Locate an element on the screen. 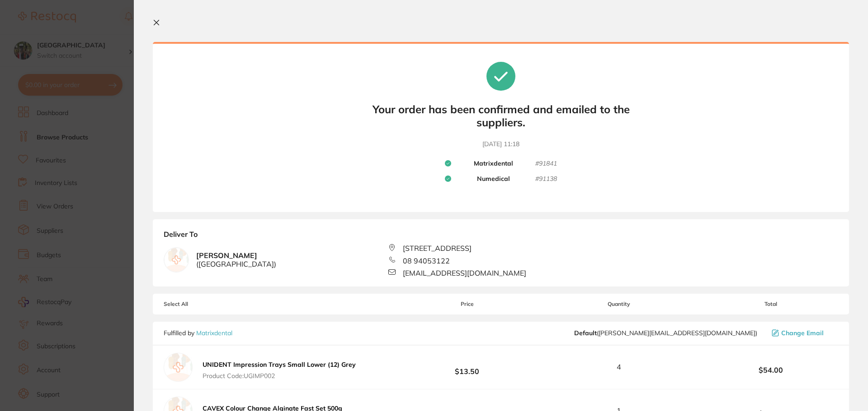  p: Fulfilled by is located at coordinates (198, 333).